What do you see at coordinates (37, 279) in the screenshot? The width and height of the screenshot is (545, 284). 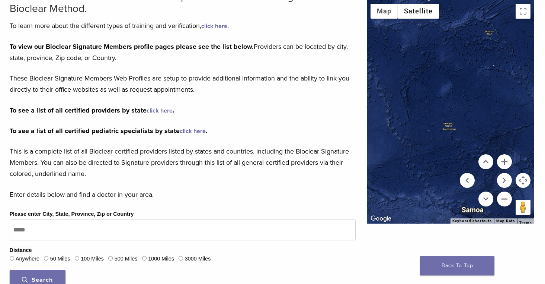 I see `span: Search` at bounding box center [37, 279].